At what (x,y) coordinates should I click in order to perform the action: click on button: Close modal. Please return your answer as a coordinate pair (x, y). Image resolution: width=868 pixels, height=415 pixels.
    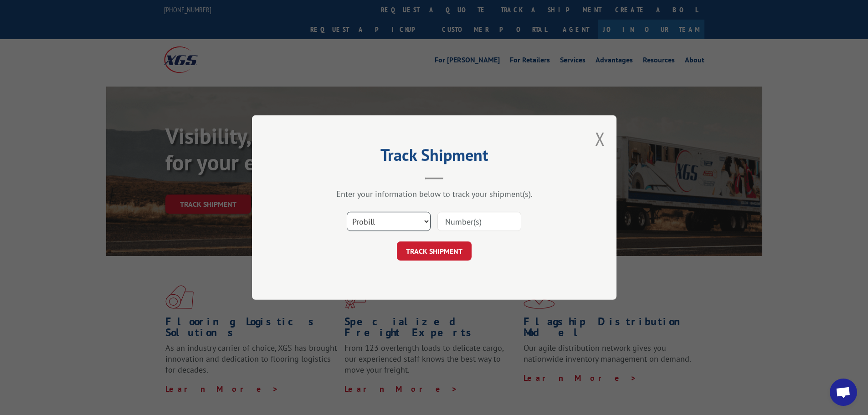
    Looking at the image, I should click on (600, 138).